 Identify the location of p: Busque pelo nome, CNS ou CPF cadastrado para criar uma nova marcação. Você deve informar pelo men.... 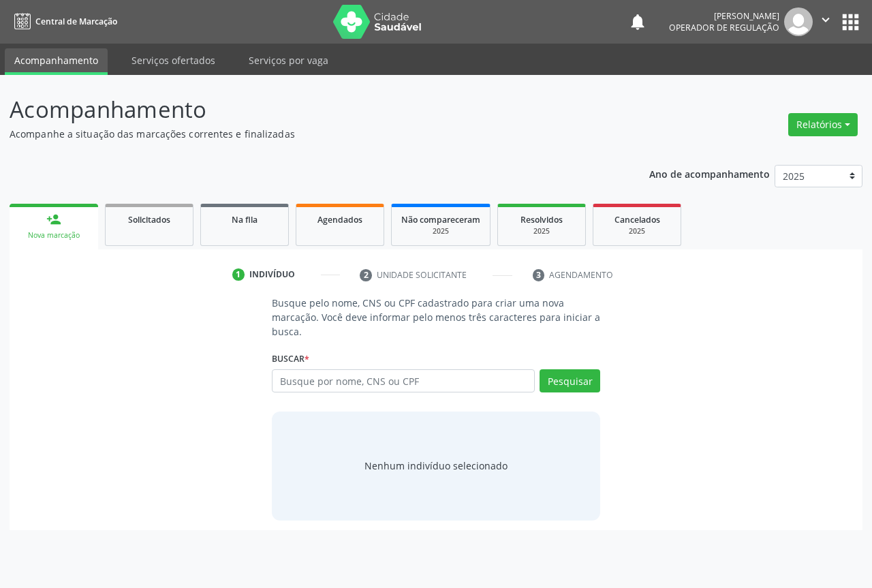
(436, 317).